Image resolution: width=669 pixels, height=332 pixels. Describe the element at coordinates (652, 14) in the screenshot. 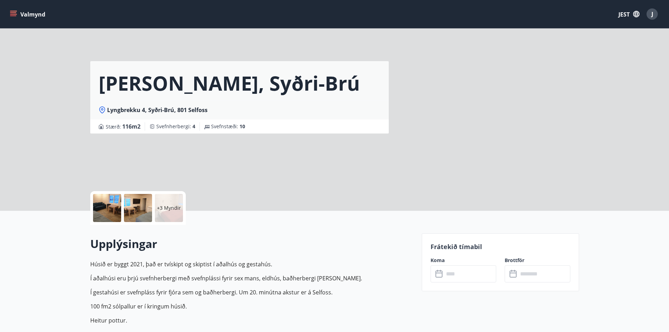

I see `font: J` at that location.